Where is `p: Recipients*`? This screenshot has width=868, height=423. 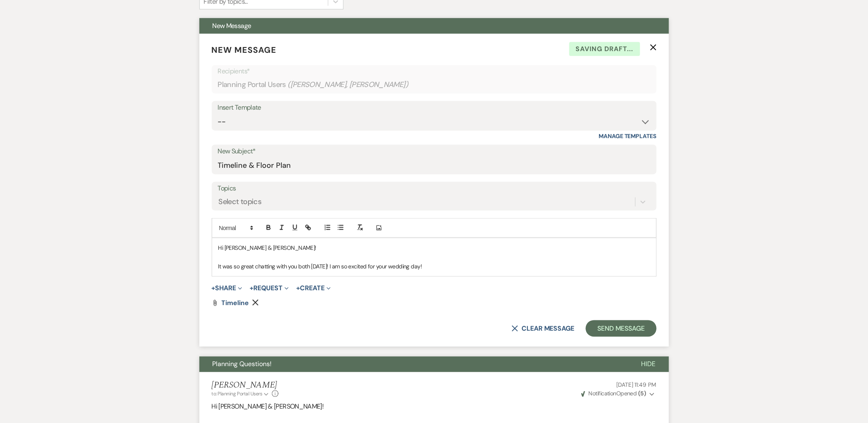
p: Recipients* is located at coordinates (434, 71).